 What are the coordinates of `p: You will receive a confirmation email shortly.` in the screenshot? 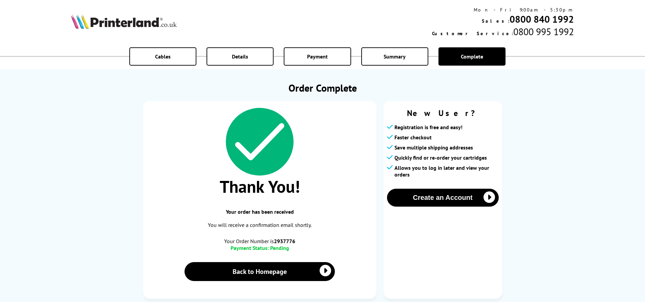 It's located at (260, 225).